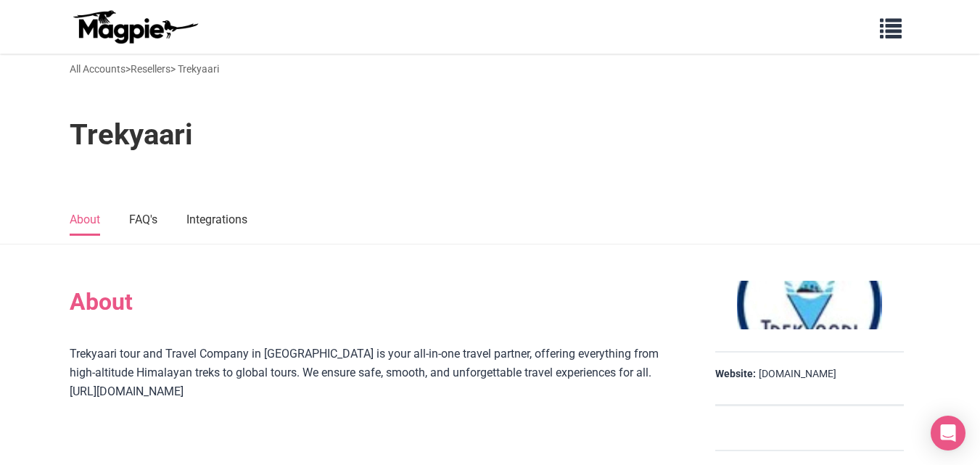 This screenshot has height=465, width=980. Describe the element at coordinates (143, 221) in the screenshot. I see `a: FAQ's` at that location.